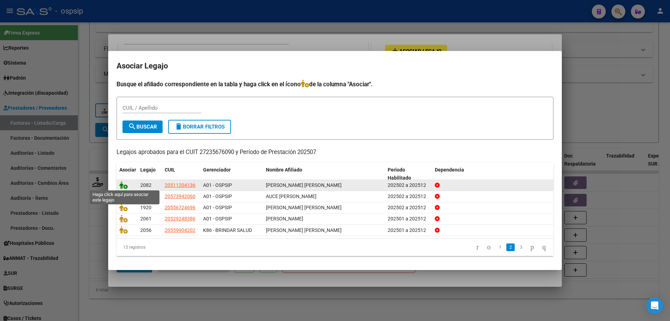 The image size is (670, 321). Describe the element at coordinates (150, 174) in the screenshot. I see `datatable-header-cell: Legajo` at that location.